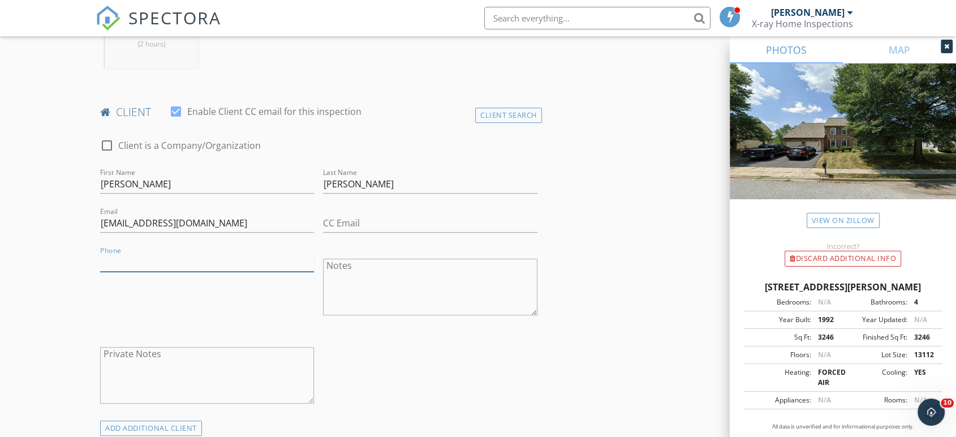  What do you see at coordinates (874, 320) in the screenshot?
I see `div: Year Updated:` at bounding box center [874, 320].